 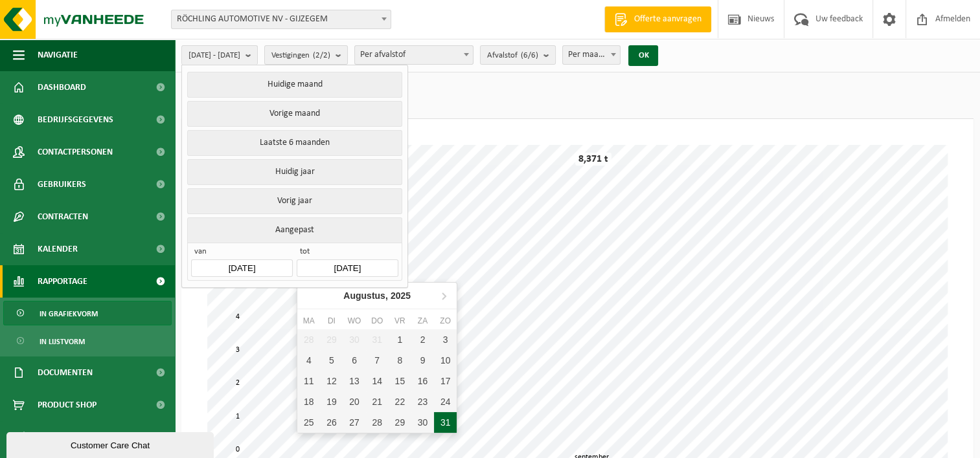 I want to click on div: 14, so click(x=377, y=381).